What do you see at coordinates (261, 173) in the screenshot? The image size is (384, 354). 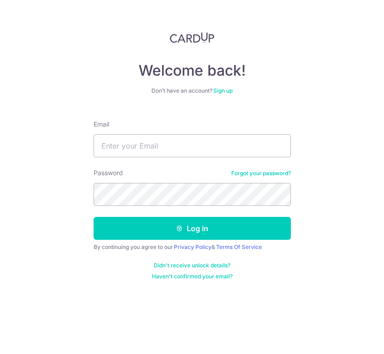 I see `a: Forgot your password?` at bounding box center [261, 173].